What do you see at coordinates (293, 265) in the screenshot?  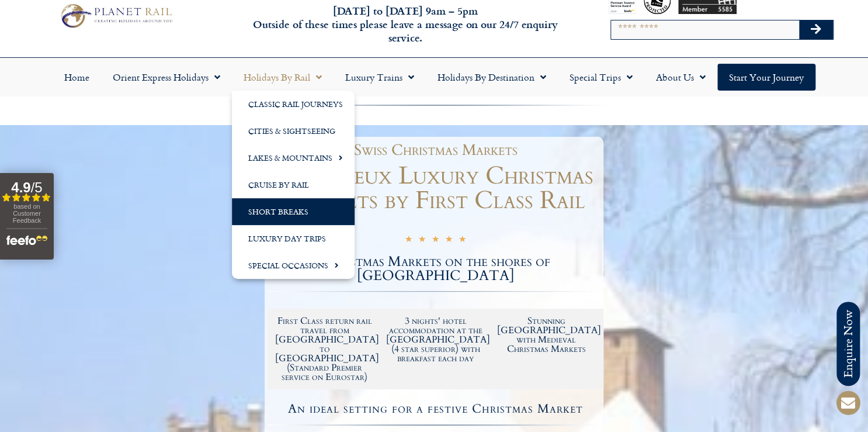 I see `a: Special Occasions` at bounding box center [293, 265].